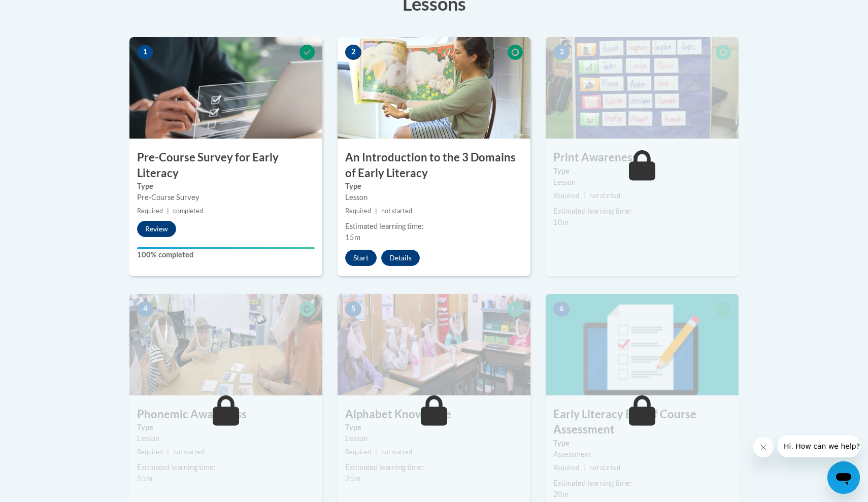 This screenshot has height=502, width=868. I want to click on h3: Phonemic Awareness, so click(226, 414).